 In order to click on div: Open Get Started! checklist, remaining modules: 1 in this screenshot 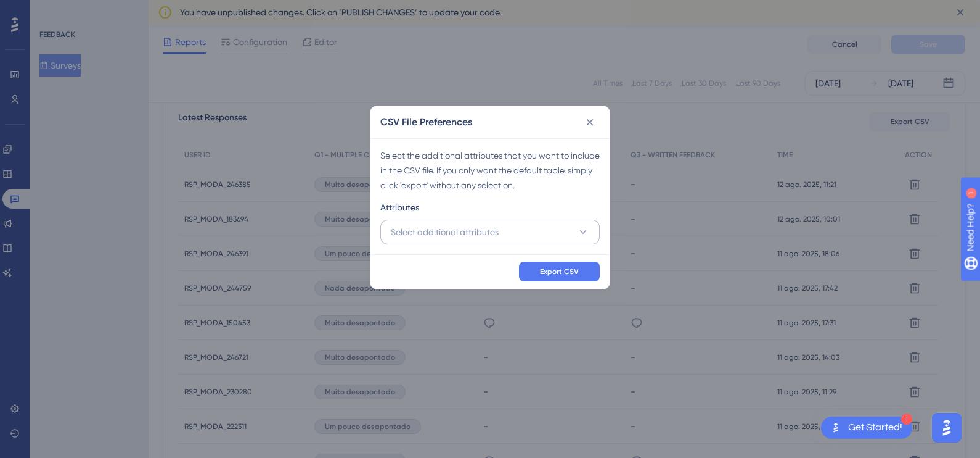, I will do `click(866, 427)`.